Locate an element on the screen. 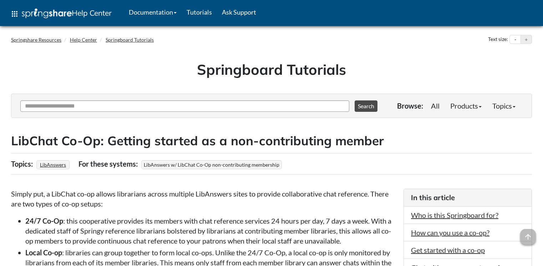 This screenshot has width=543, height=266. button: Search is located at coordinates (366, 106).